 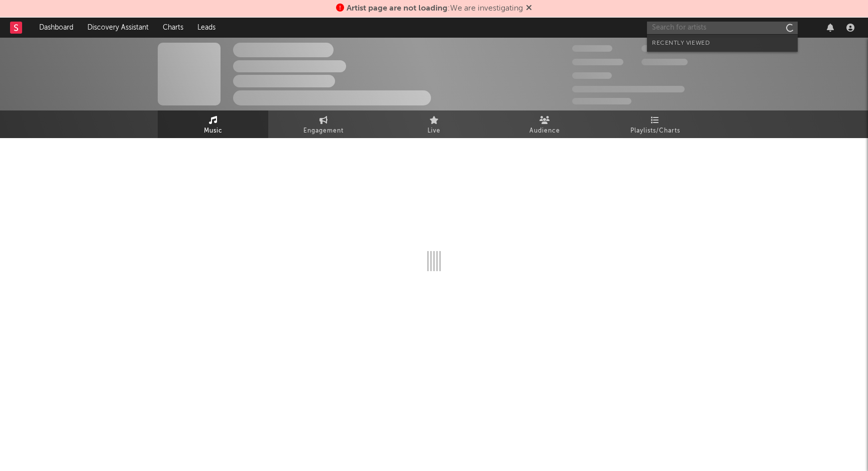 What do you see at coordinates (593, 48) in the screenshot?
I see `span: 300,000` at bounding box center [593, 48].